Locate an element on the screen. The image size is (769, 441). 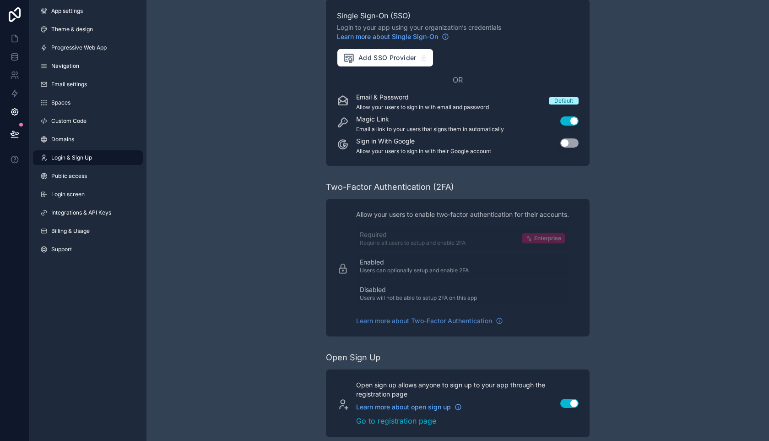
span: Learn more about Single Sign-On is located at coordinates (387, 37).